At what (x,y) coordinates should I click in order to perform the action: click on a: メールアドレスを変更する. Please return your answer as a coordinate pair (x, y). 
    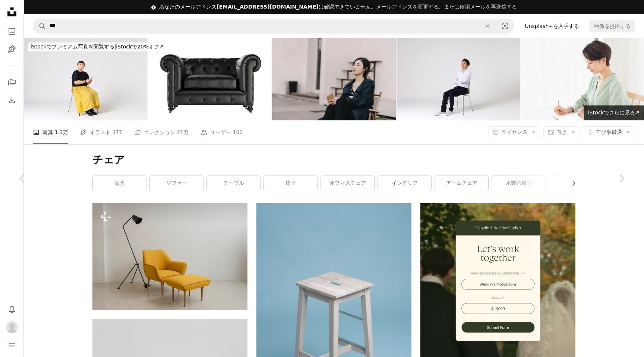
    Looking at the image, I should click on (407, 6).